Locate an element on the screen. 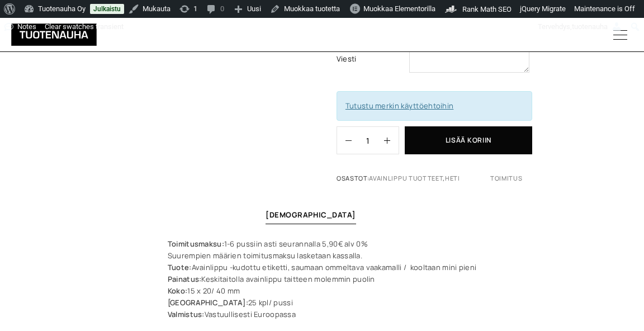 This screenshot has width=644, height=331. a: Avainlippu tuotteet is located at coordinates (406, 178).